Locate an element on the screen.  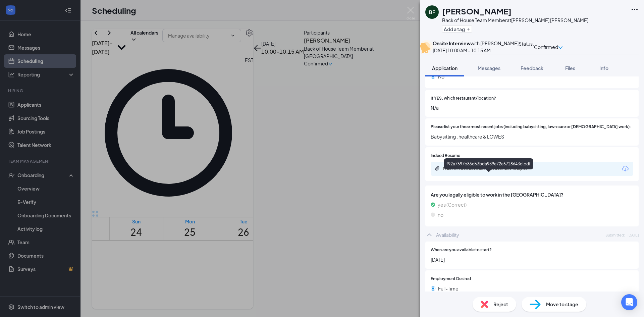
span: Messages is located at coordinates (489, 68).